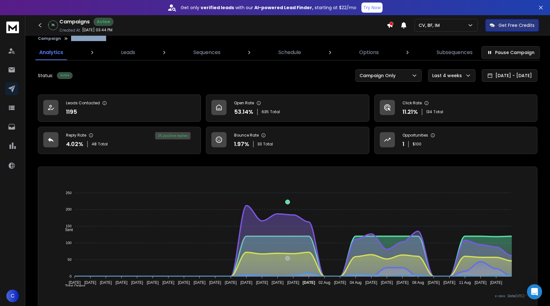 This screenshot has width=550, height=306. Describe the element at coordinates (70, 30) in the screenshot. I see `p: Created At:` at that location.